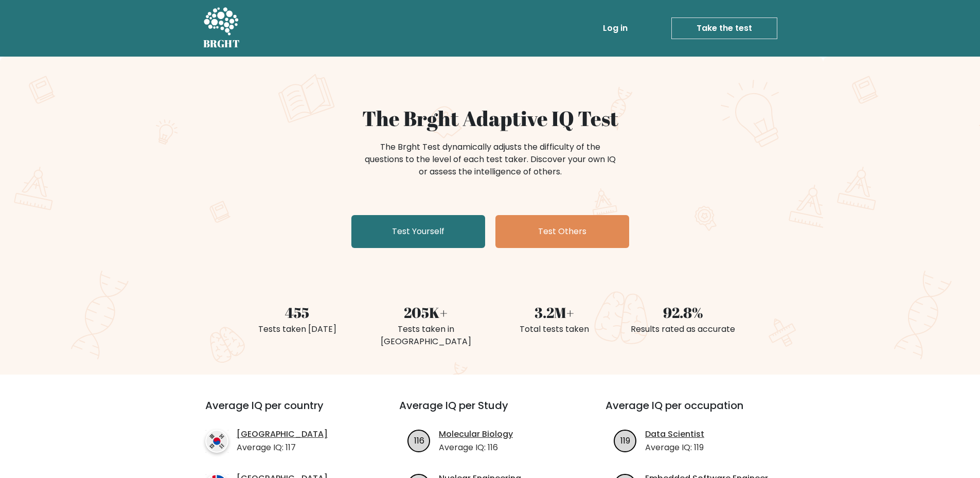  Describe the element at coordinates (675, 448) in the screenshot. I see `p: Average IQ: 119` at that location.